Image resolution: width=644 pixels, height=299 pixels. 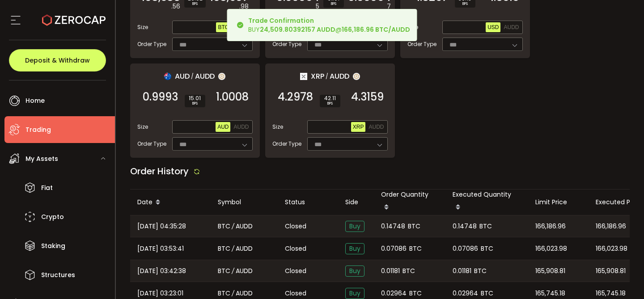 What do you see at coordinates (308, 202) in the screenshot?
I see `div: Status` at bounding box center [308, 202].